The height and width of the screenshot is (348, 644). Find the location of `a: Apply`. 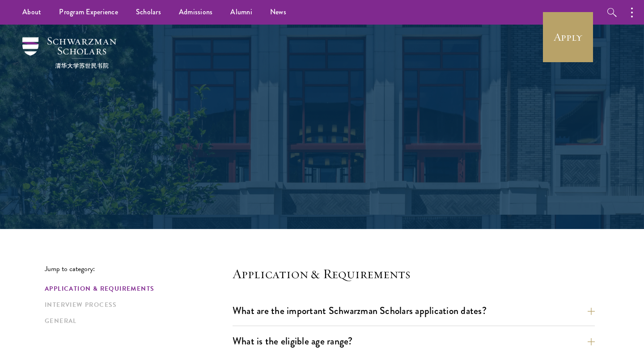

a: Apply is located at coordinates (568, 37).